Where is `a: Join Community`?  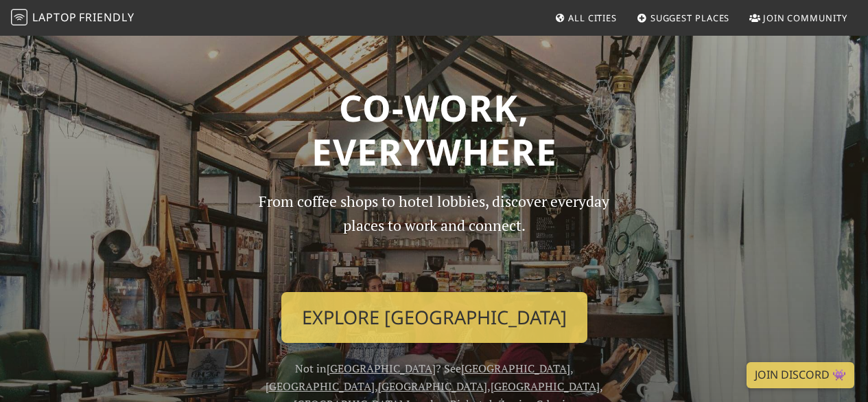
a: Join Community is located at coordinates (799, 18).